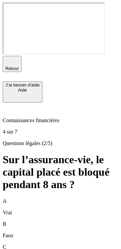 This screenshot has width=121, height=249. What do you see at coordinates (61, 121) in the screenshot?
I see `p: Connaissances financières` at bounding box center [61, 121].